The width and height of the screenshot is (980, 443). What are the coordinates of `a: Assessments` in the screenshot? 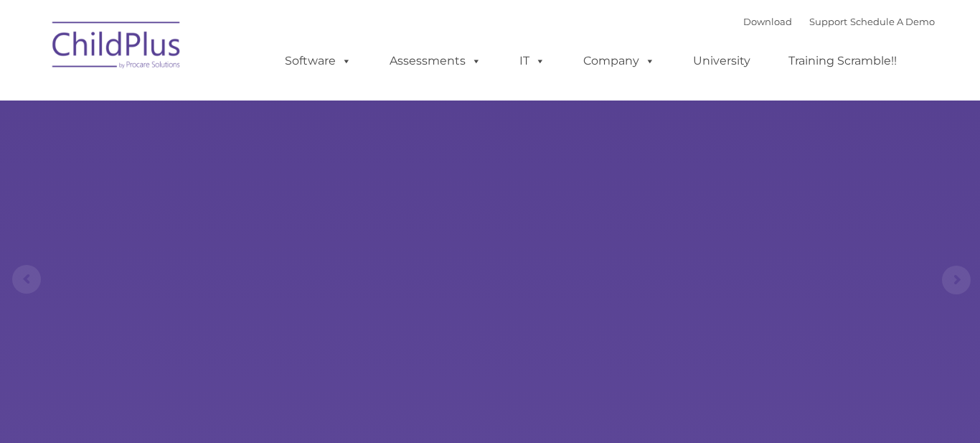 It's located at (436, 61).